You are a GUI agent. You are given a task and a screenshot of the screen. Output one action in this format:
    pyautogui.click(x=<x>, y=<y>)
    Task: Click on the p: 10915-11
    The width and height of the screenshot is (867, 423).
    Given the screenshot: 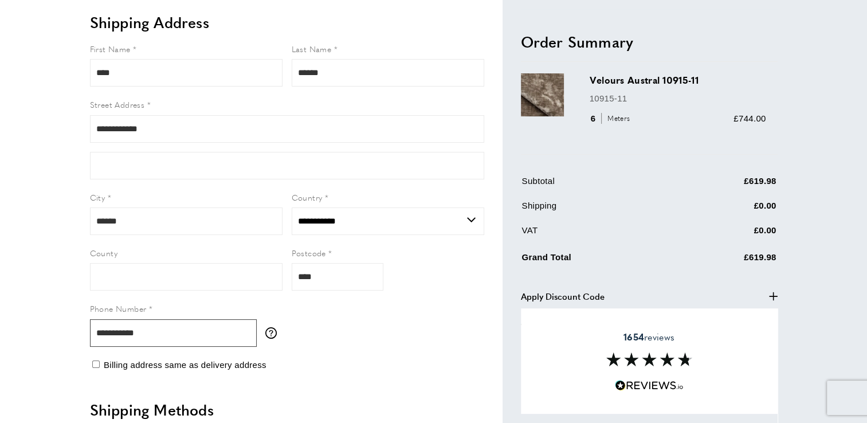 What is the action you would take?
    pyautogui.click(x=678, y=98)
    